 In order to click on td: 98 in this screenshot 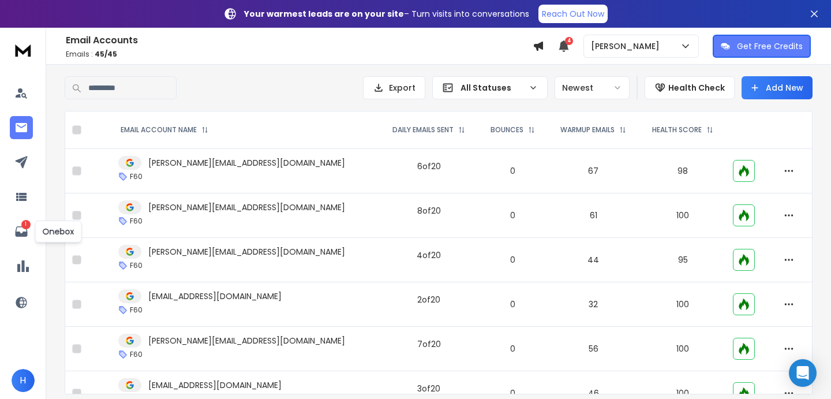, I will do `click(682, 171)`.